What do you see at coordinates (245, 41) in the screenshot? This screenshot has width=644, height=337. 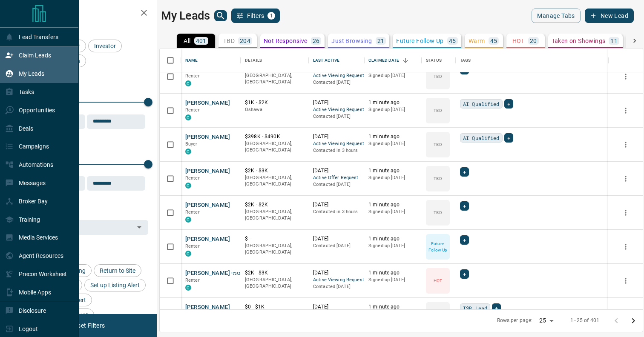 I see `p: 204` at bounding box center [245, 41].